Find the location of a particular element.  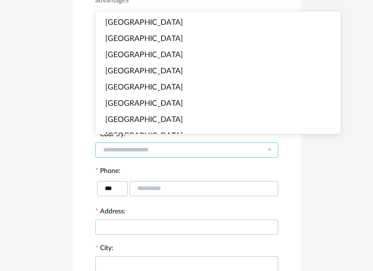

label: Address: is located at coordinates (111, 213).